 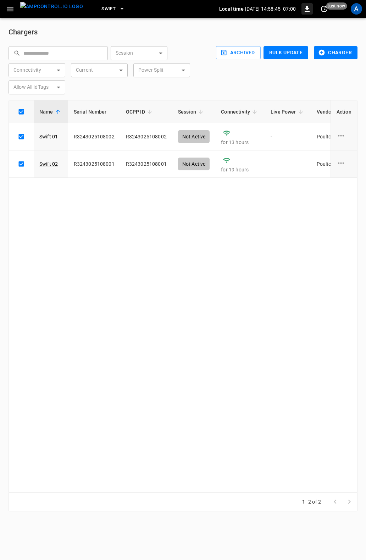 I want to click on span: just now, so click(x=337, y=6).